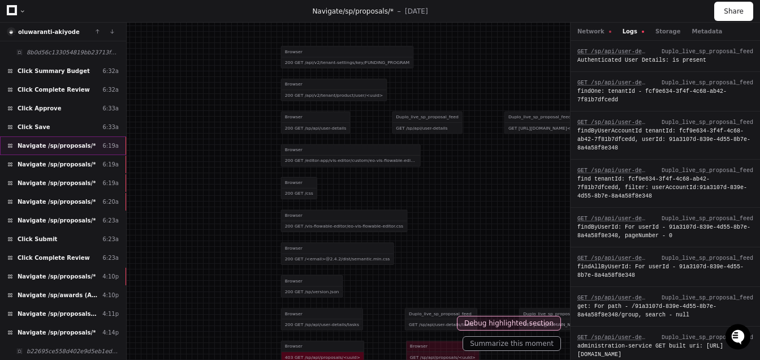 The height and width of the screenshot is (360, 760). I want to click on button: Debug highlighted section, so click(509, 323).